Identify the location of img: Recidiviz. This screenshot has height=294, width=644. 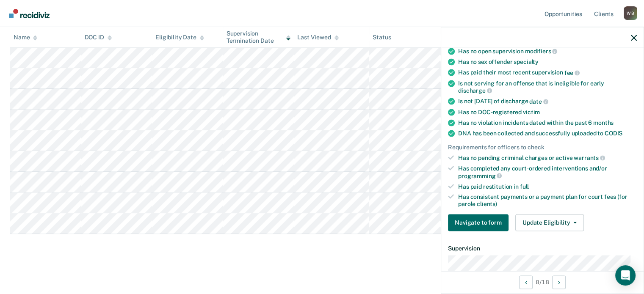
(29, 13).